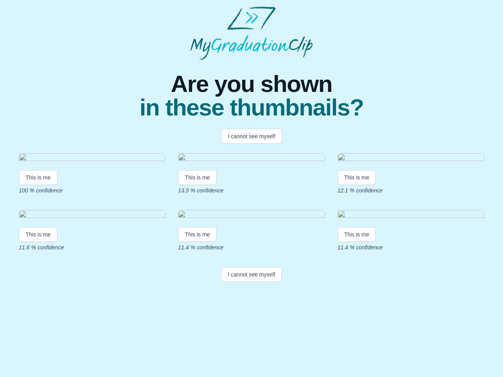 The image size is (503, 377). What do you see at coordinates (92, 191) in the screenshot?
I see `p: 100 % confidence` at bounding box center [92, 191].